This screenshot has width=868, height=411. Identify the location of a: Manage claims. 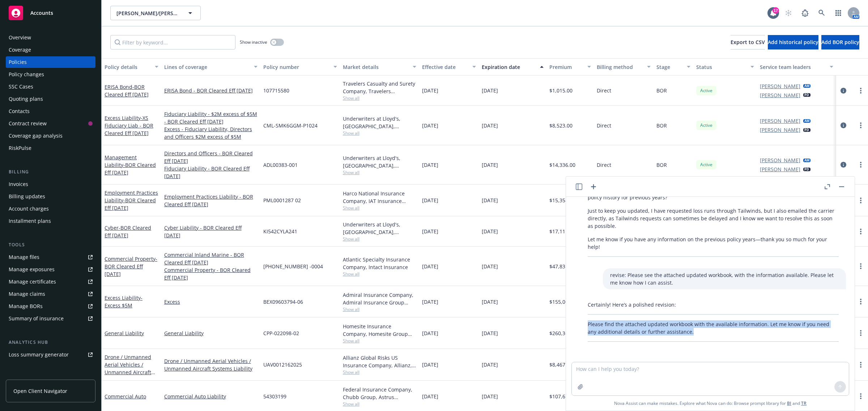
(50, 294).